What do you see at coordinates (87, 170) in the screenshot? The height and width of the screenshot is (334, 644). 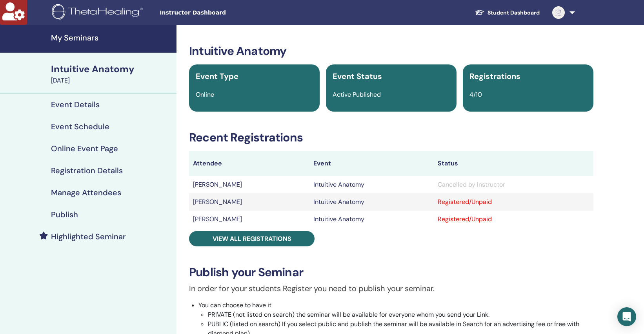 I see `h4: Registration Details` at bounding box center [87, 170].